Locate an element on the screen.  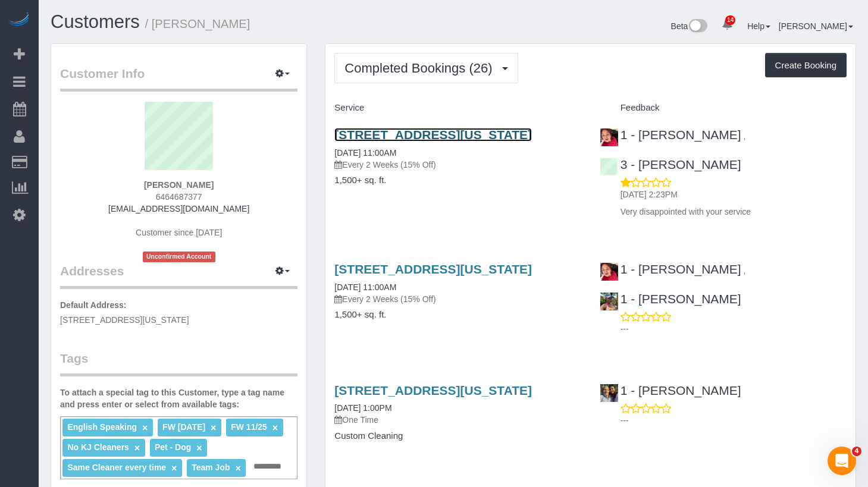
span: FW 11/25 is located at coordinates (249, 427).